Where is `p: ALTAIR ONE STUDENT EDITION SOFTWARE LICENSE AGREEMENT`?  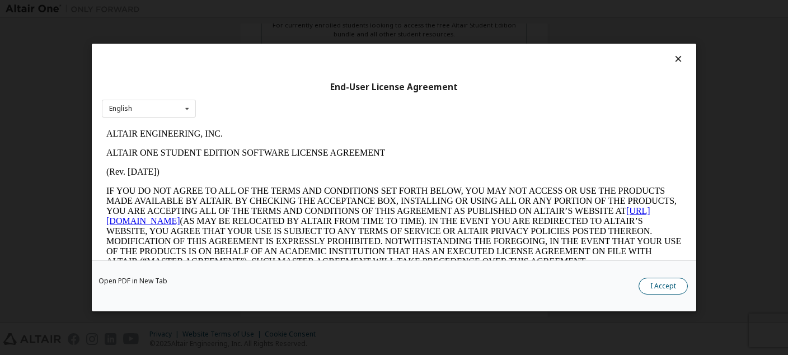 p: ALTAIR ONE STUDENT EDITION SOFTWARE LICENSE AGREEMENT is located at coordinates (292, 29).